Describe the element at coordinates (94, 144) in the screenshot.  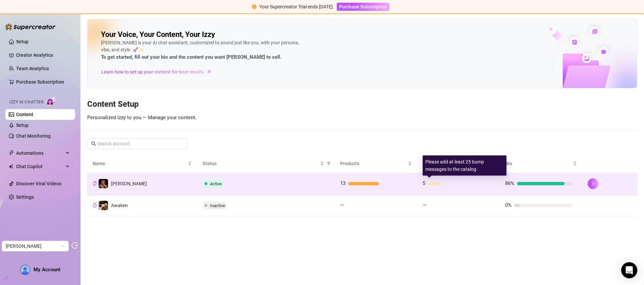
I see `span: search` at that location.